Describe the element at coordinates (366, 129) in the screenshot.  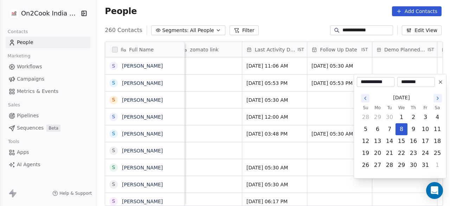
I see `button: Sunday, October 5th, 2025` at that location.